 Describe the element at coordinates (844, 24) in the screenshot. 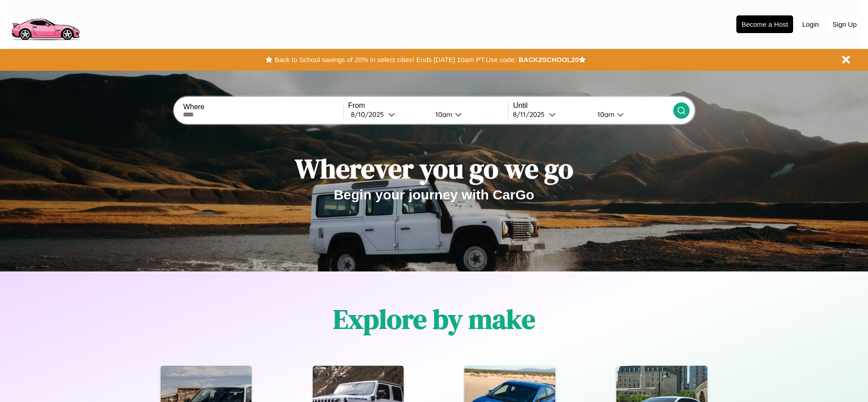

I see `button: Sign Up` at that location.